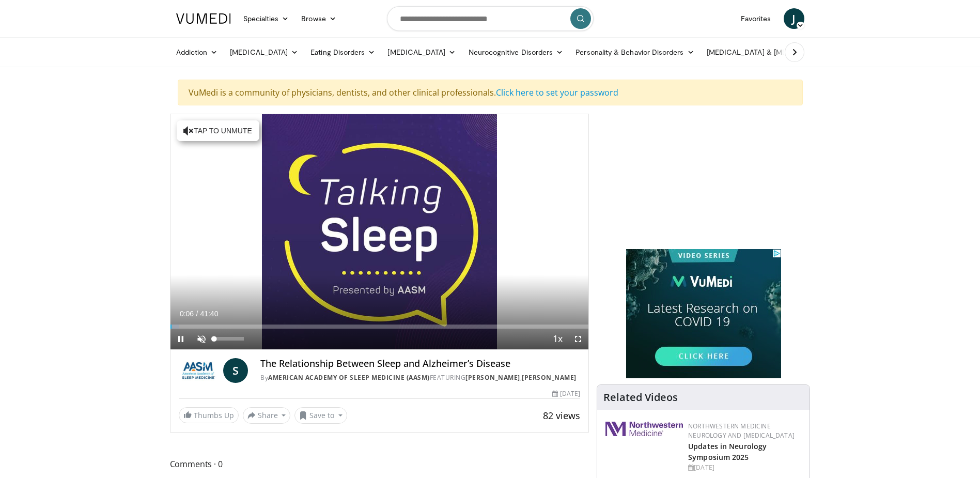 The image size is (980, 478). I want to click on span: Comments 0, so click(379, 464).